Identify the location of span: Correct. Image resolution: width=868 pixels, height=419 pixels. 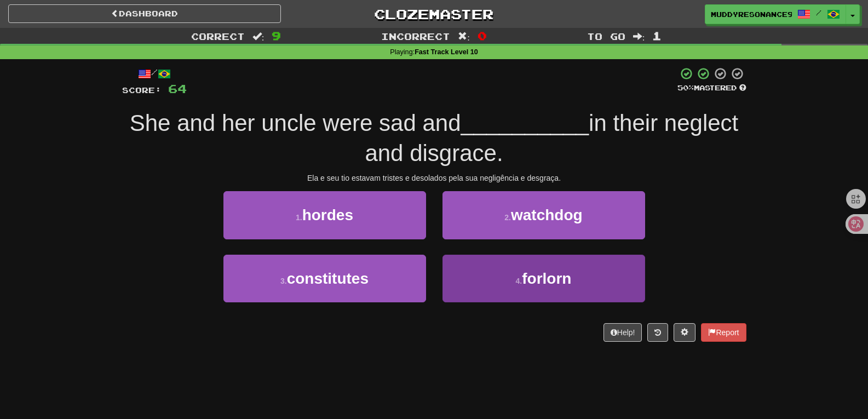
(218, 36).